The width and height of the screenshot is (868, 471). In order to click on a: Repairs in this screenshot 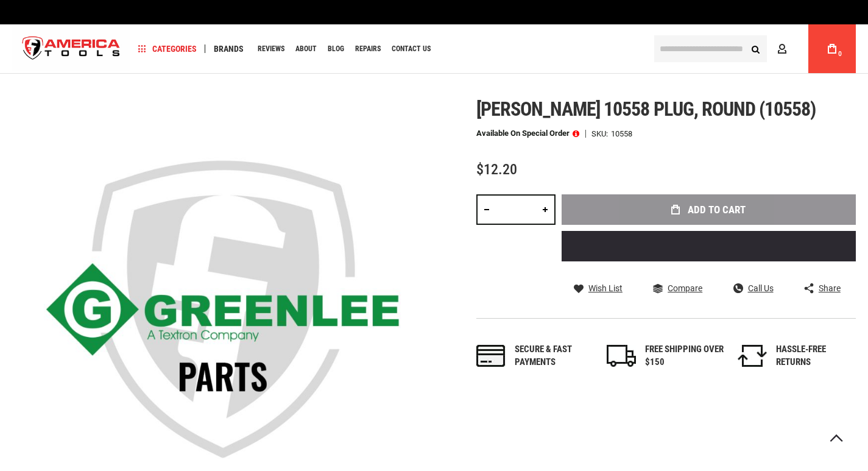, I will do `click(368, 49)`.